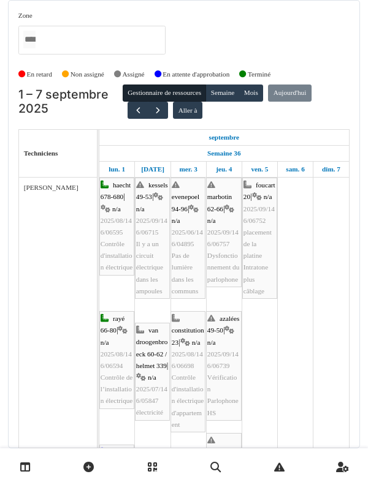 This screenshot has height=485, width=368. What do you see at coordinates (187, 336) in the screenshot?
I see `span: constitution 23` at bounding box center [187, 336].